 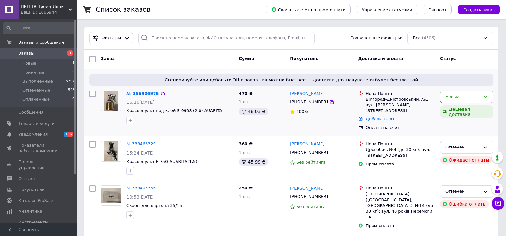 I want to click on span: Скобы для картона 35/15, so click(x=154, y=205).